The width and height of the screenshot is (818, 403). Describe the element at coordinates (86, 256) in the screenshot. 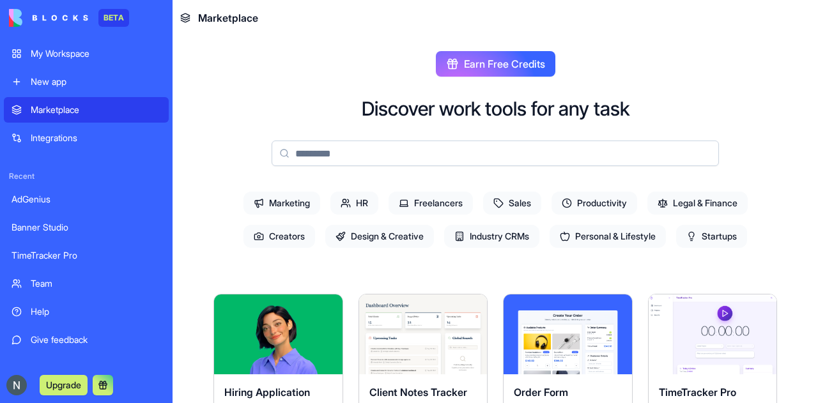

I see `div: TimeTracker Pro` at that location.